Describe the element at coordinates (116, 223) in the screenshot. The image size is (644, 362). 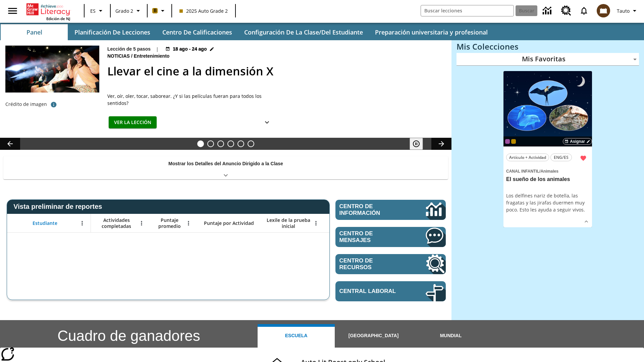
I see `span: Actividades completadas` at that location.